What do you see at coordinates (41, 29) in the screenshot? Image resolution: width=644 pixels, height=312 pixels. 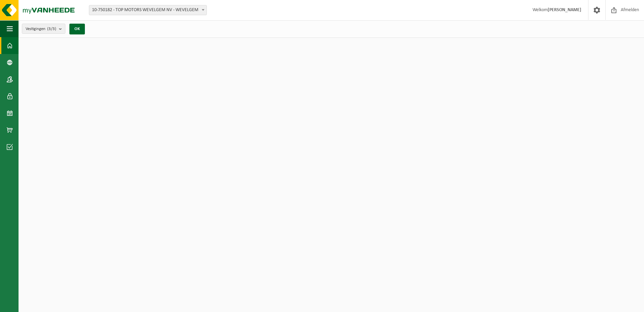 I see `span: Vestigingen` at bounding box center [41, 29].